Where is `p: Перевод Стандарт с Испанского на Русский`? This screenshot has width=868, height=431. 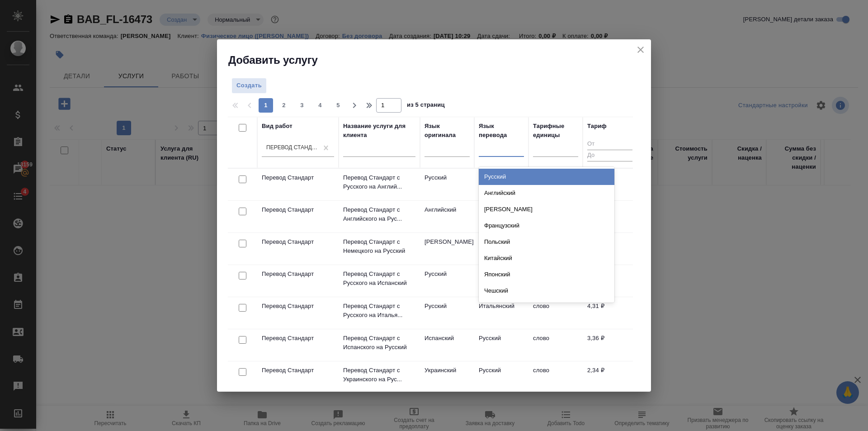 p: Перевод Стандарт с Испанского на Русский is located at coordinates (380, 343).